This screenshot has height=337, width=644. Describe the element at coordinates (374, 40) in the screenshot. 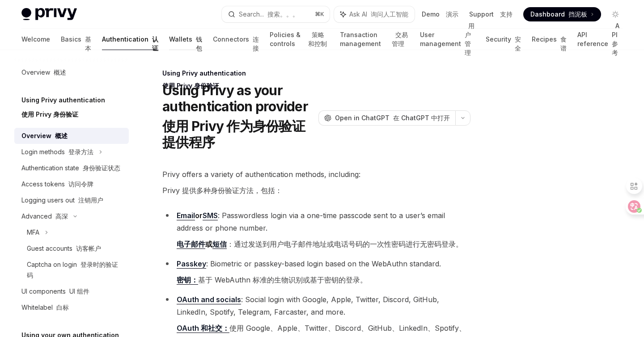

I see `a: Transaction management 交易管理` at that location.